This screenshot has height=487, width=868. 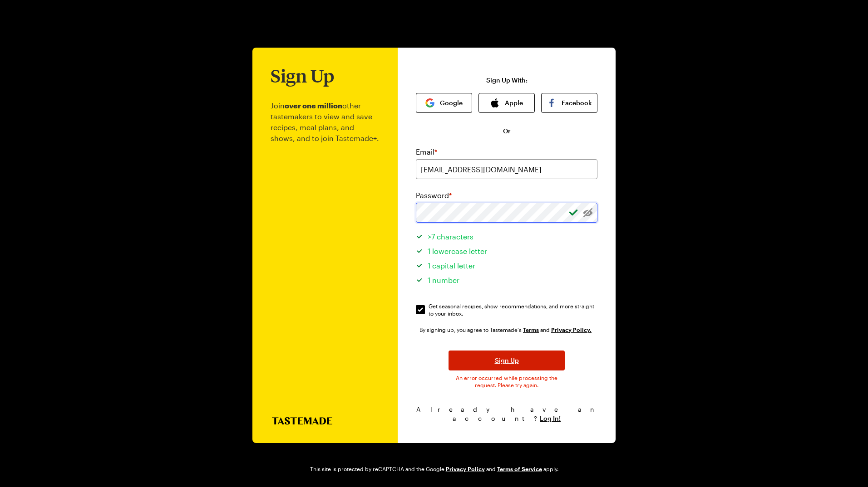 What do you see at coordinates (507, 360) in the screenshot?
I see `span: Sign Up` at bounding box center [507, 360].